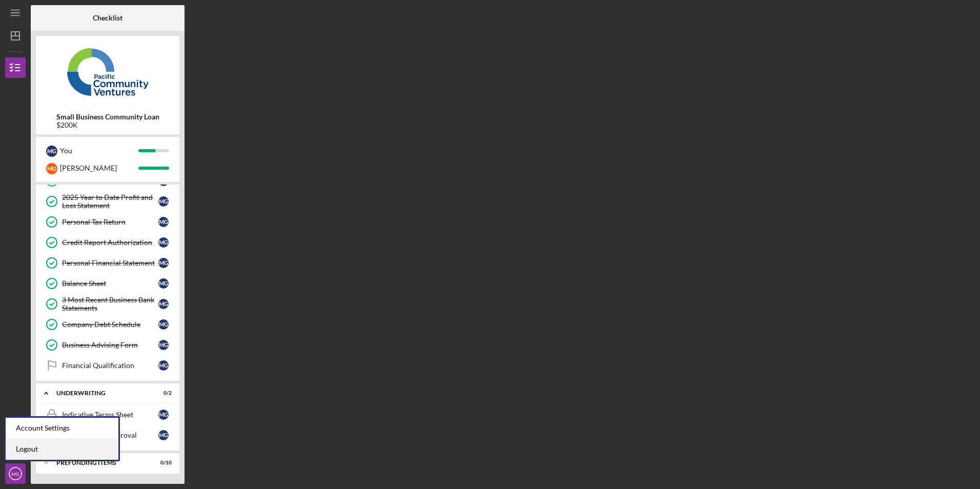 This screenshot has height=489, width=980. I want to click on img: Product logo, so click(107, 72).